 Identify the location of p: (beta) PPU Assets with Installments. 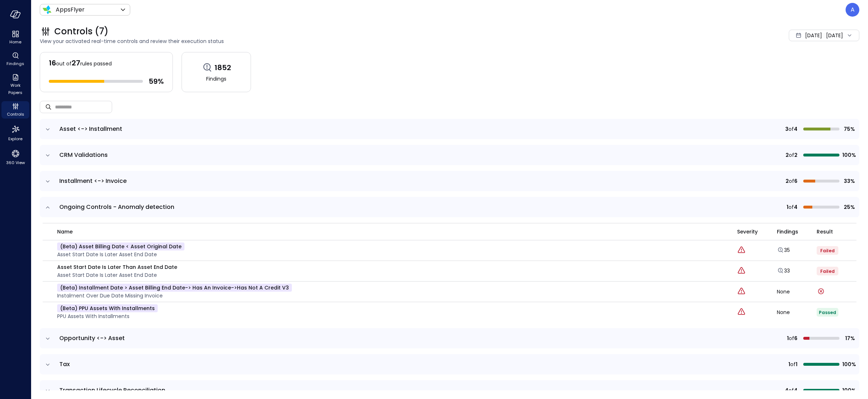
(108, 309).